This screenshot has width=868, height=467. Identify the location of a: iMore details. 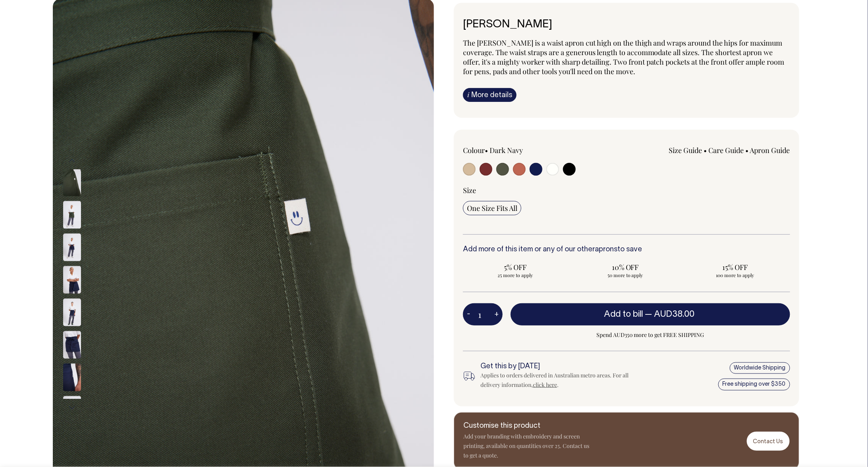
(490, 95).